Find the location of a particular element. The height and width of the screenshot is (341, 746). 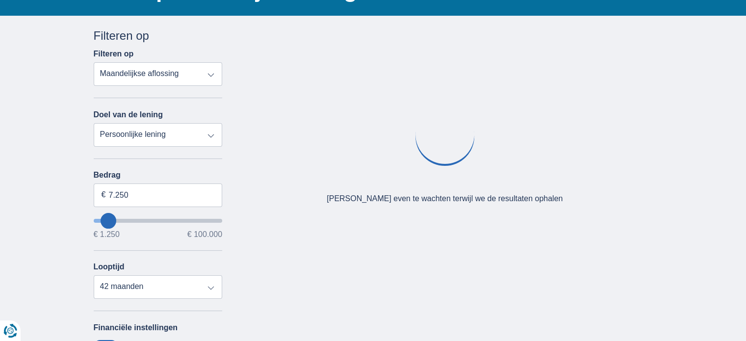

label: Looptijd is located at coordinates (109, 267).